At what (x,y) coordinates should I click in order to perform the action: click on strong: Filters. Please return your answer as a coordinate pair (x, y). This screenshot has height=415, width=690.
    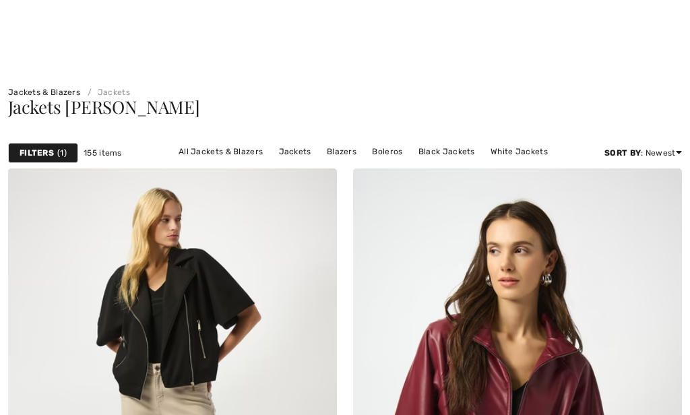
    Looking at the image, I should click on (36, 153).